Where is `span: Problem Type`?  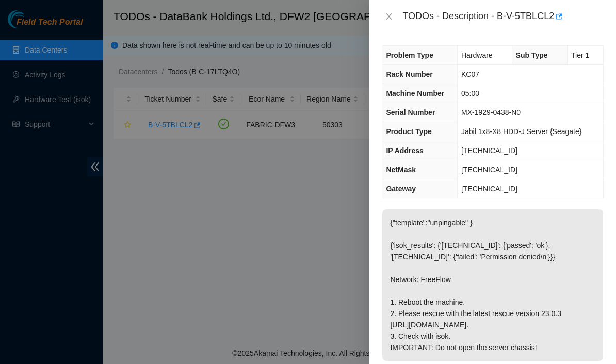 span: Problem Type is located at coordinates (410, 55).